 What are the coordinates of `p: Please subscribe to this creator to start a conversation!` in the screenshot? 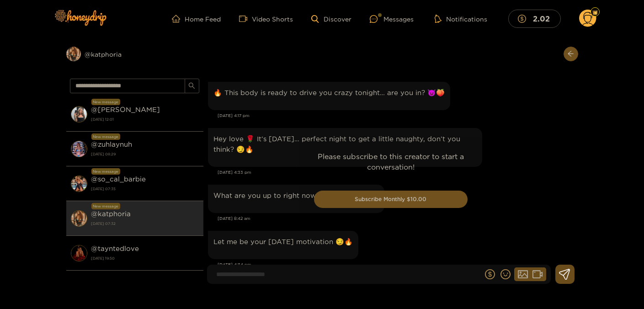 It's located at (391, 162).